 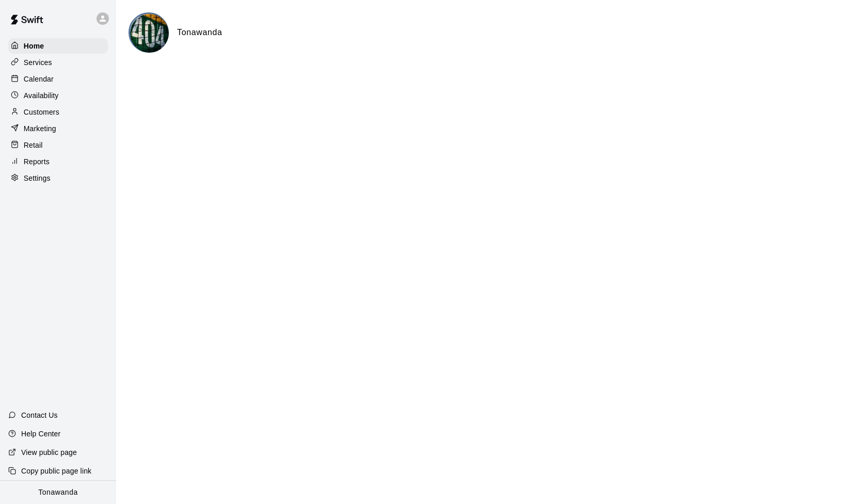 I want to click on a: Services, so click(x=58, y=63).